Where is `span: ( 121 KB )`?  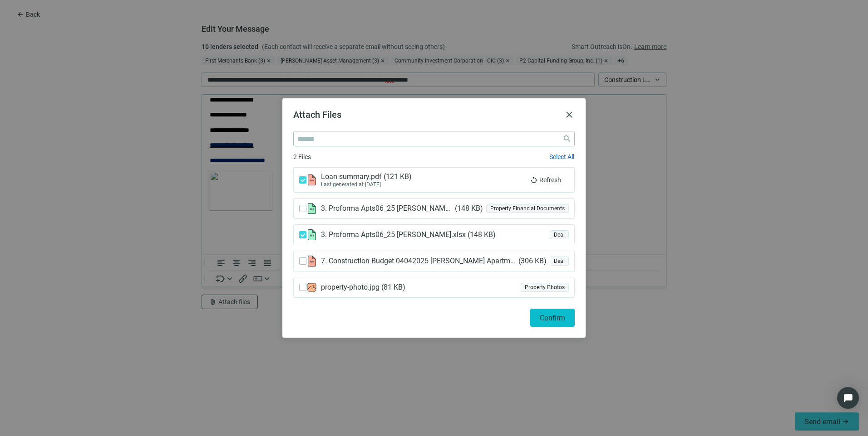
span: ( 121 KB ) is located at coordinates (396, 177).